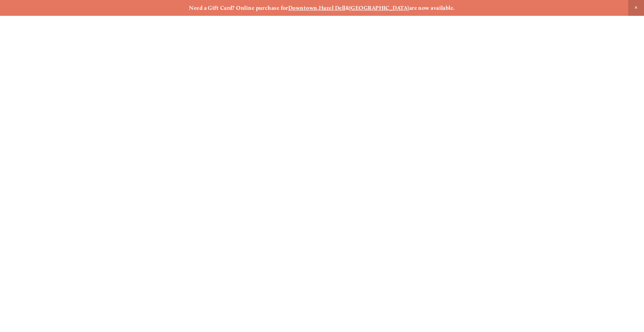 The image size is (644, 332). What do you see at coordinates (303, 8) in the screenshot?
I see `strong: Downtown` at bounding box center [303, 8].